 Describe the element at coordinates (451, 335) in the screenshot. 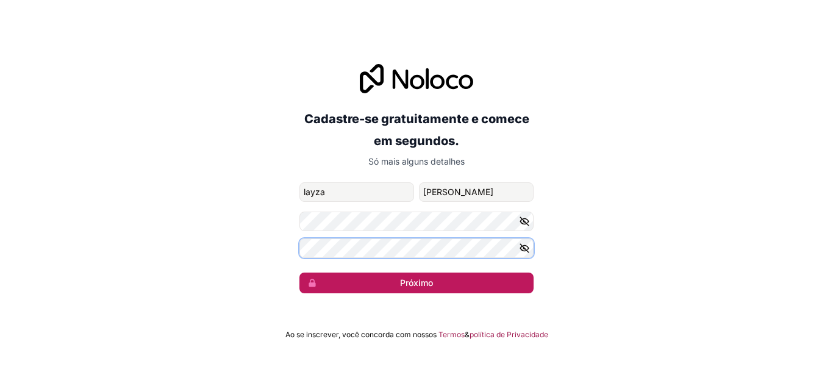

I see `a: Termos` at that location.